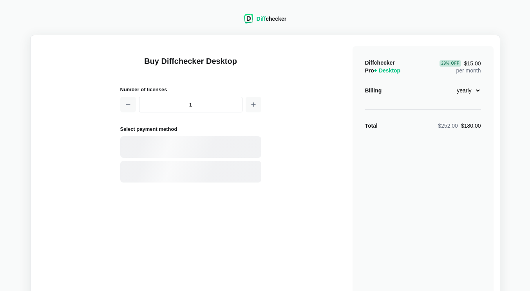  I want to click on h2: Select payment method, so click(191, 129).